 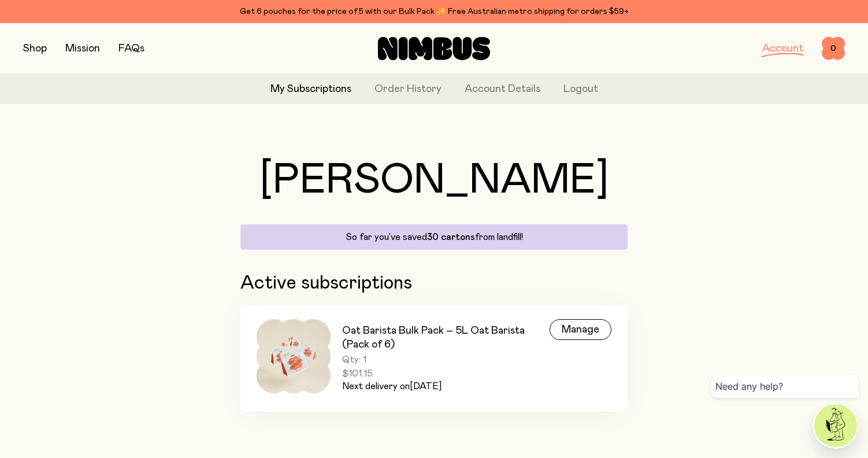 I want to click on div: Need any help?, so click(x=785, y=386).